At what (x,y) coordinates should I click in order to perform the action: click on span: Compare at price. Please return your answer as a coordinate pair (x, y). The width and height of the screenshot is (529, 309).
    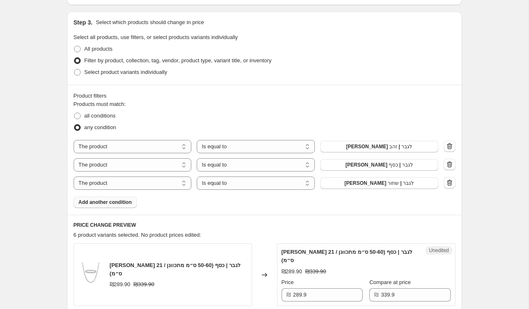
    Looking at the image, I should click on (390, 282).